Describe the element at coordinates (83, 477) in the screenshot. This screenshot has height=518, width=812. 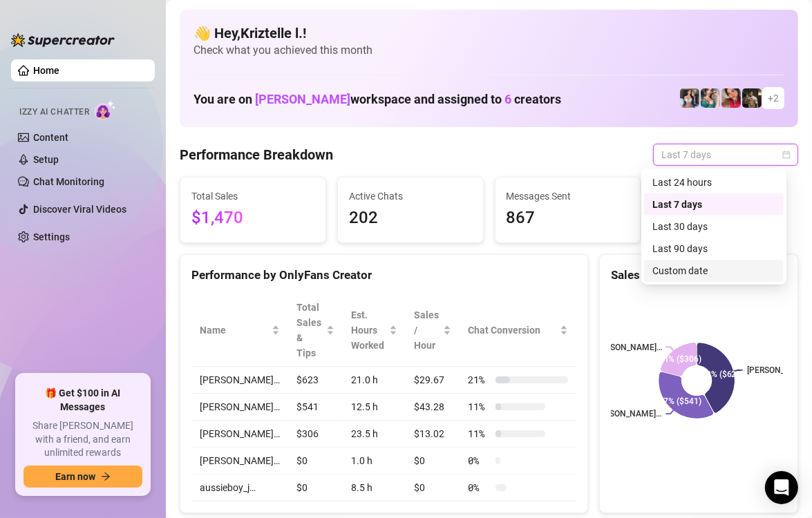
I see `button: Earn nowarrow-right` at that location.